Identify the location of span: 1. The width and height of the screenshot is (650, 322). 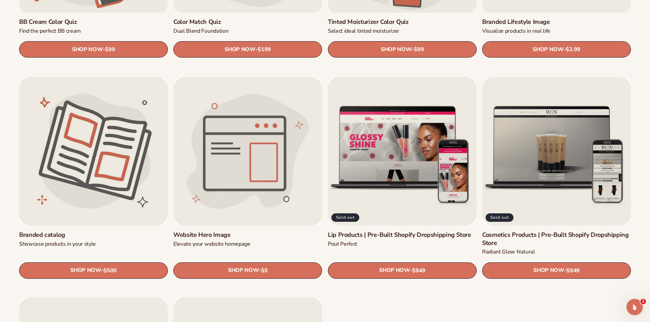
(643, 302).